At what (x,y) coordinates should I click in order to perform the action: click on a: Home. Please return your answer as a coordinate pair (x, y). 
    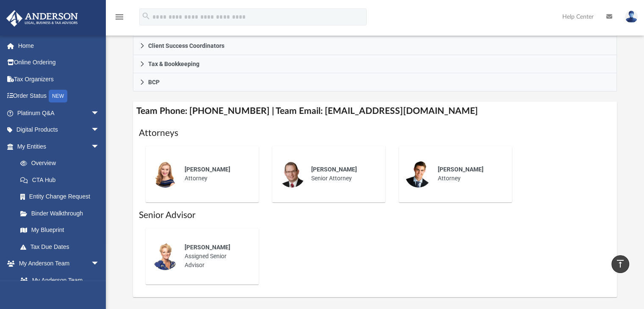
    Looking at the image, I should click on (59, 46).